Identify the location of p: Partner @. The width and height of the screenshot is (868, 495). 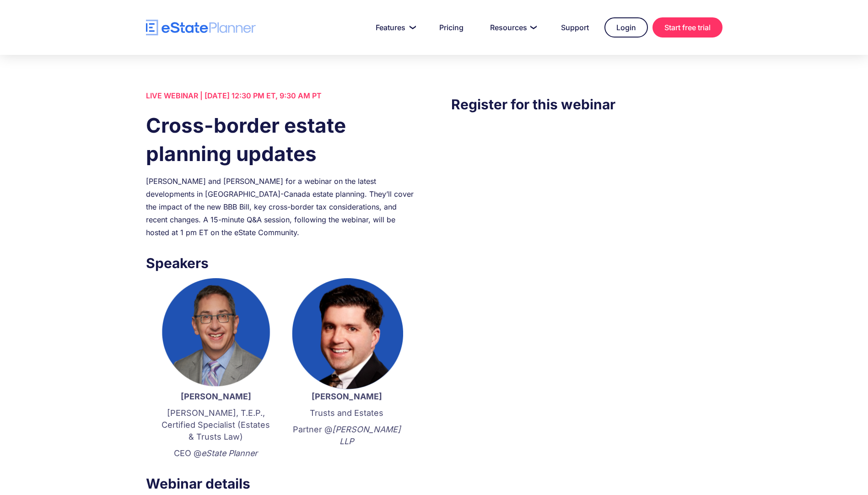
(347, 435).